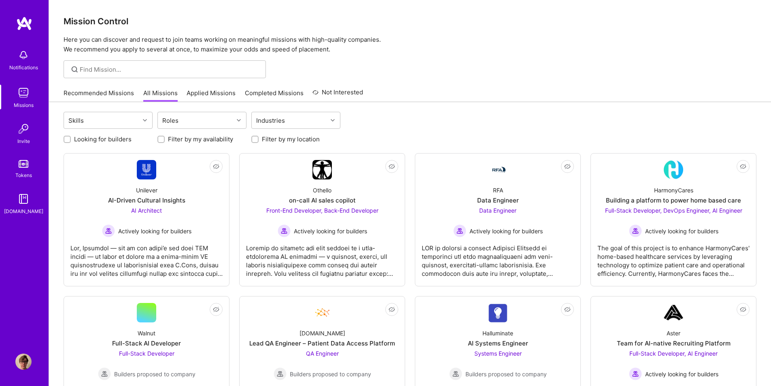 This screenshot has height=386, width=771. Describe the element at coordinates (23, 361) in the screenshot. I see `img: User Avatar` at that location.